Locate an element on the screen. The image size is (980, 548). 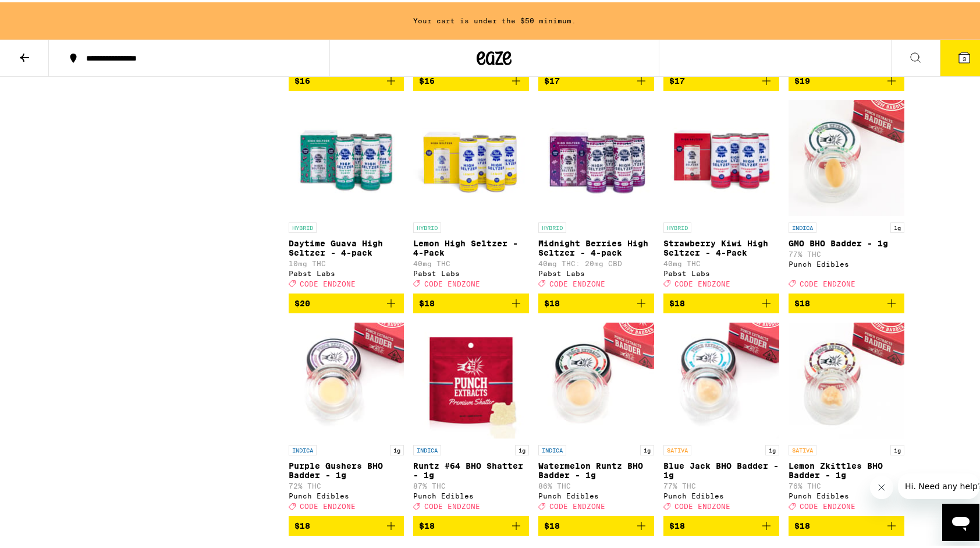
p: Watermelon Runtz BHO Badder - 1g is located at coordinates (596, 469).